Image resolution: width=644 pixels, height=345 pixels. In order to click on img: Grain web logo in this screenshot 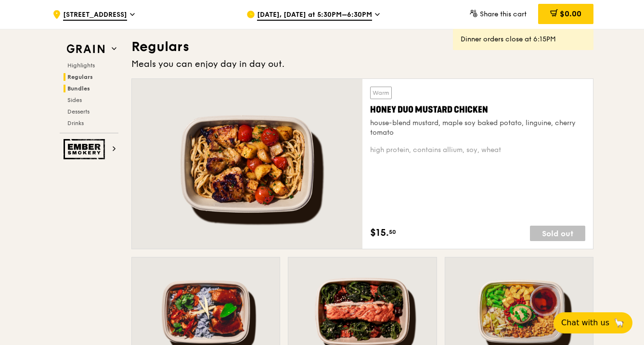, I will do `click(86, 49)`.